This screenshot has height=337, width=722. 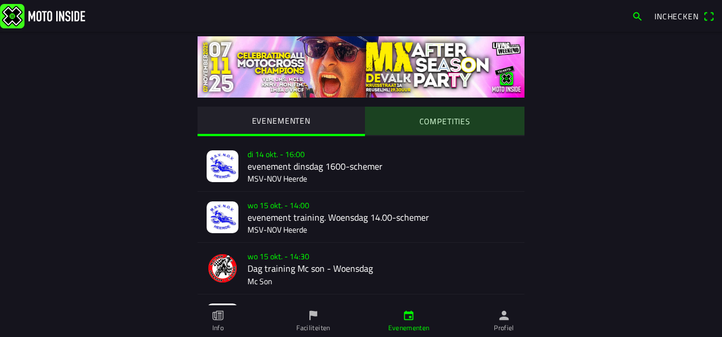 What do you see at coordinates (218, 328) in the screenshot?
I see `ion-label: Info` at bounding box center [218, 328].